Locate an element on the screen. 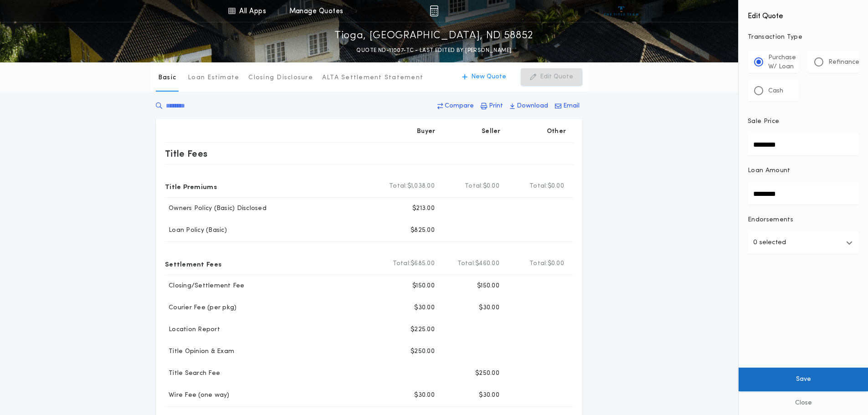 This screenshot has height=415, width=868. p: Purchase W/ Loan is located at coordinates (782, 63).